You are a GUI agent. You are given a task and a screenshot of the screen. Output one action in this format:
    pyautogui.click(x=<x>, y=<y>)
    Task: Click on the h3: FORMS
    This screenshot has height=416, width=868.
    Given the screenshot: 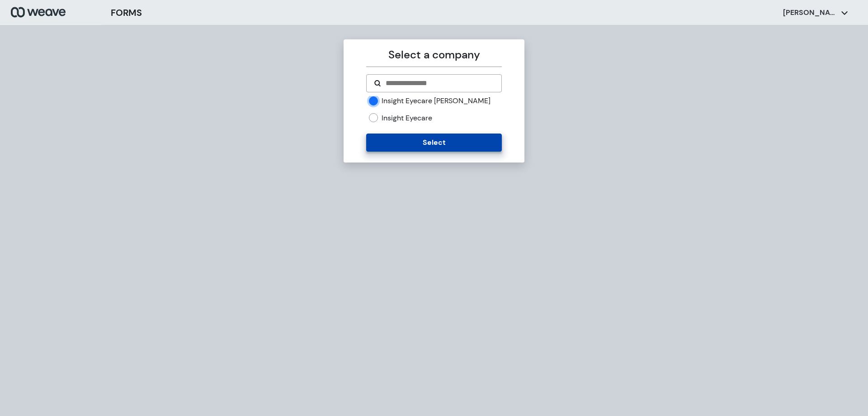 What is the action you would take?
    pyautogui.click(x=126, y=13)
    